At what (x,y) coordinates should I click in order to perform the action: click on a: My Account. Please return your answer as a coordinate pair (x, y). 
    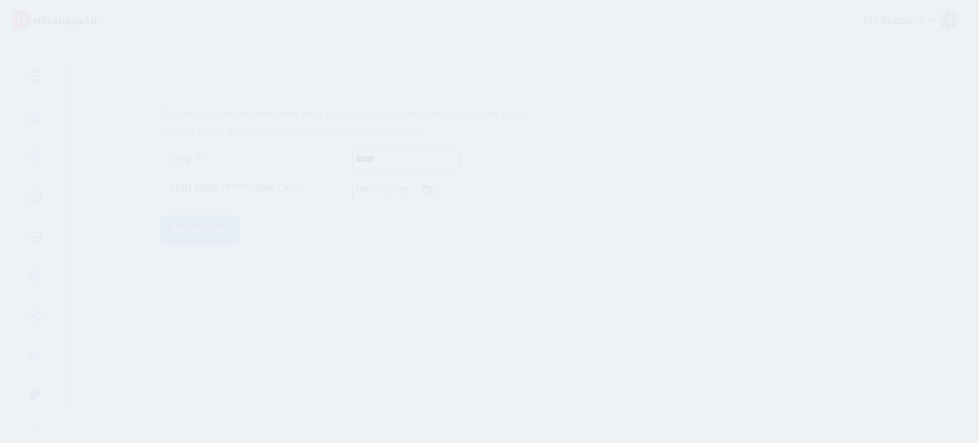
    Looking at the image, I should click on (905, 20).